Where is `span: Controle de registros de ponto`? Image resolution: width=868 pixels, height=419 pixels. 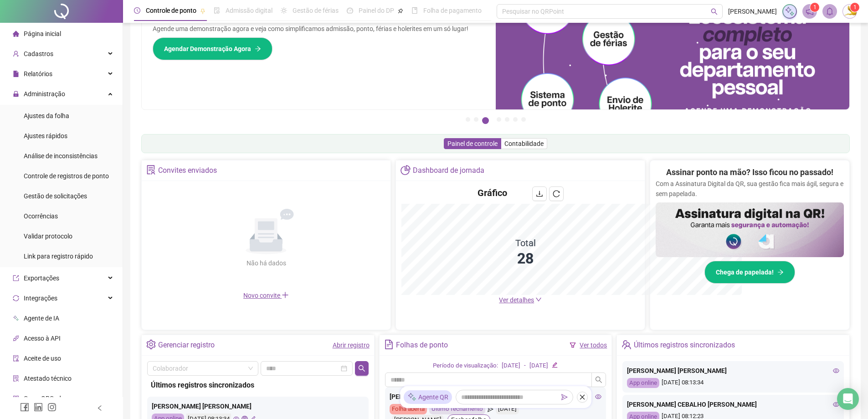 span: Controle de registros de ponto is located at coordinates (66, 176).